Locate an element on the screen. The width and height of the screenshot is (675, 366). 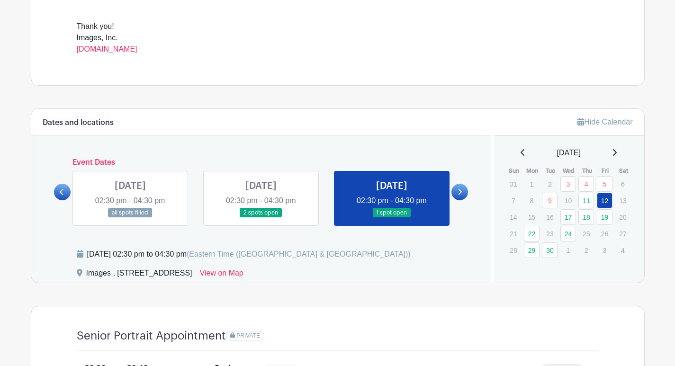
th: Wed is located at coordinates (569, 171).